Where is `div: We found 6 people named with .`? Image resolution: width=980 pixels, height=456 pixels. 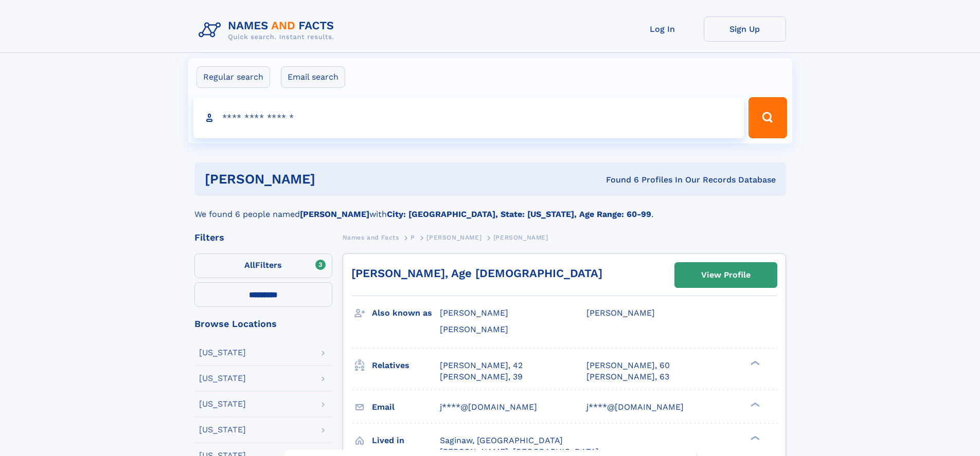 div: We found 6 people named with . is located at coordinates (490, 208).